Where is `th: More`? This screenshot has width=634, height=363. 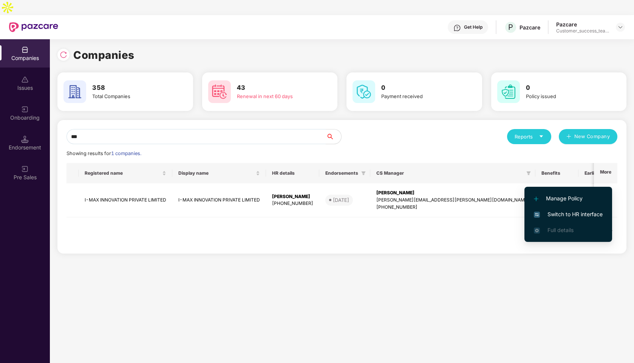 th: More is located at coordinates (606, 173).